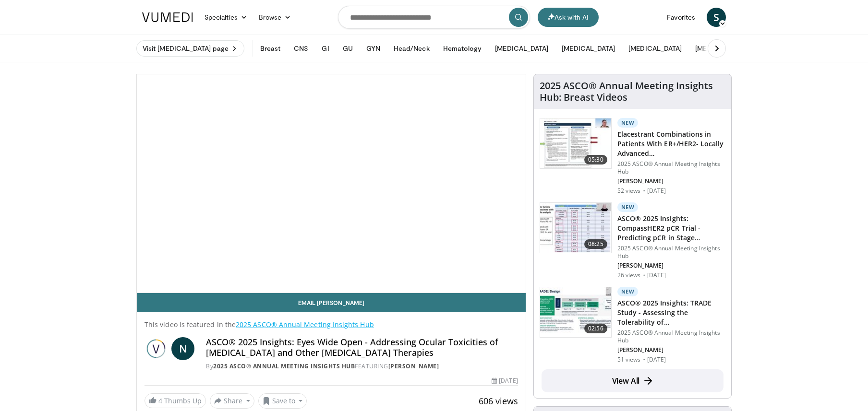 The width and height of the screenshot is (868, 411). Describe the element at coordinates (434, 17) in the screenshot. I see `input: Search topics, interventions` at that location.